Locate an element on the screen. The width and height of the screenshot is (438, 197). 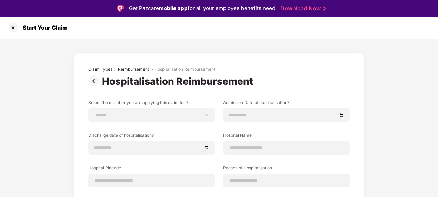
label: Discharge date of hospitalisation? is located at coordinates (151, 137).